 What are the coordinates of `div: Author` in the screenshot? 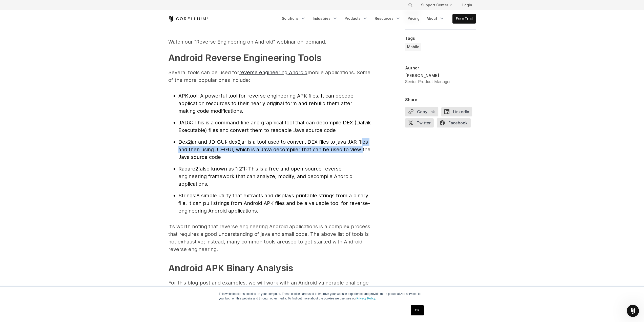 It's located at (441, 68).